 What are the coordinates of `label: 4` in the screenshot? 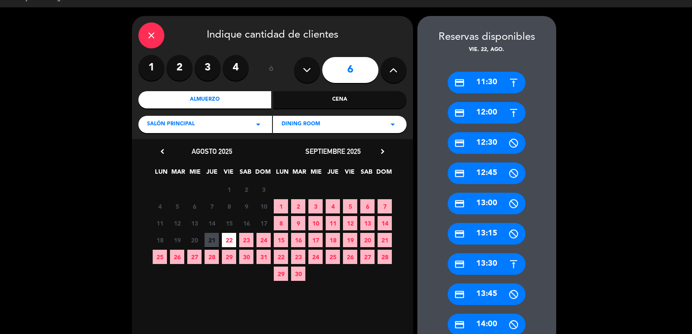 It's located at (236, 68).